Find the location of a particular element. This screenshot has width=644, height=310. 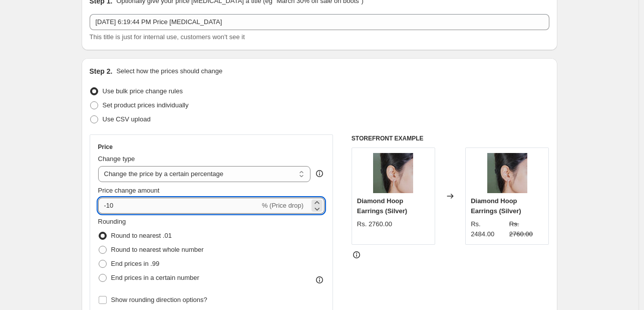

span: % (Price drop) is located at coordinates (282, 205).